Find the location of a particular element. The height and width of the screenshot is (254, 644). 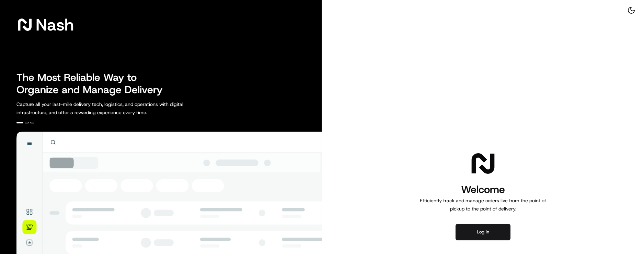

h2: The Most Reliable Way to Organize and Manage Delivery is located at coordinates (93, 83).